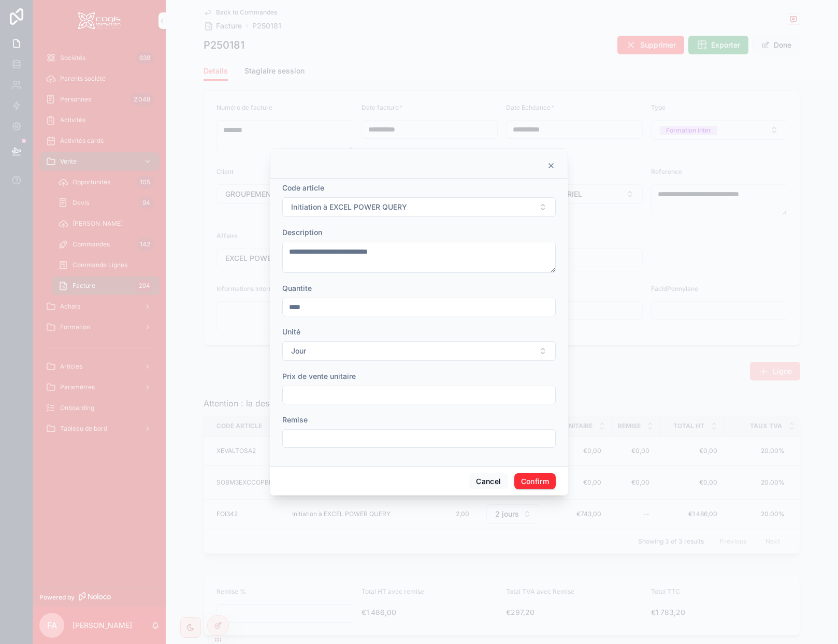 The image size is (838, 644). Describe the element at coordinates (349, 207) in the screenshot. I see `span: Initiation à EXCEL POWER QUERY` at that location.